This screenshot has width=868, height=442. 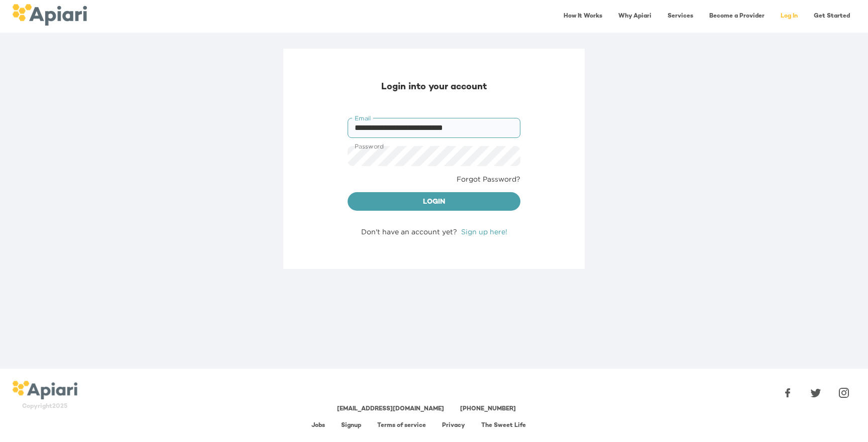 What do you see at coordinates (503, 426) in the screenshot?
I see `a: The Sweet Life` at bounding box center [503, 426].